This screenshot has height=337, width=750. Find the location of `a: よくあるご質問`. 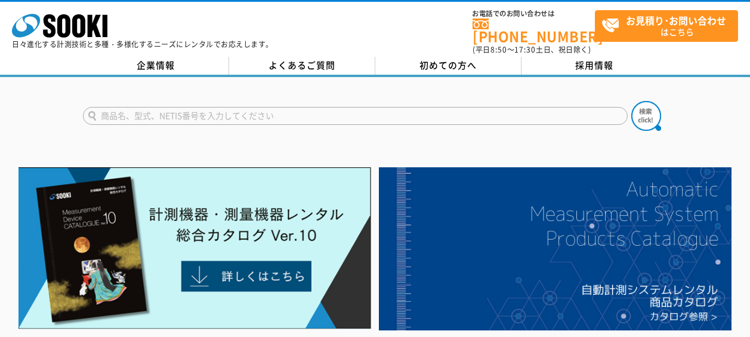

a: よくあるご質問 is located at coordinates (302, 66).